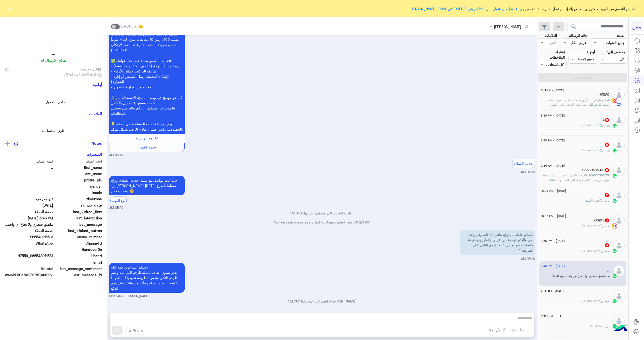 This screenshot has height=340, width=644. Describe the element at coordinates (78, 230) in the screenshot. I see `span: last_clicked_button` at that location.